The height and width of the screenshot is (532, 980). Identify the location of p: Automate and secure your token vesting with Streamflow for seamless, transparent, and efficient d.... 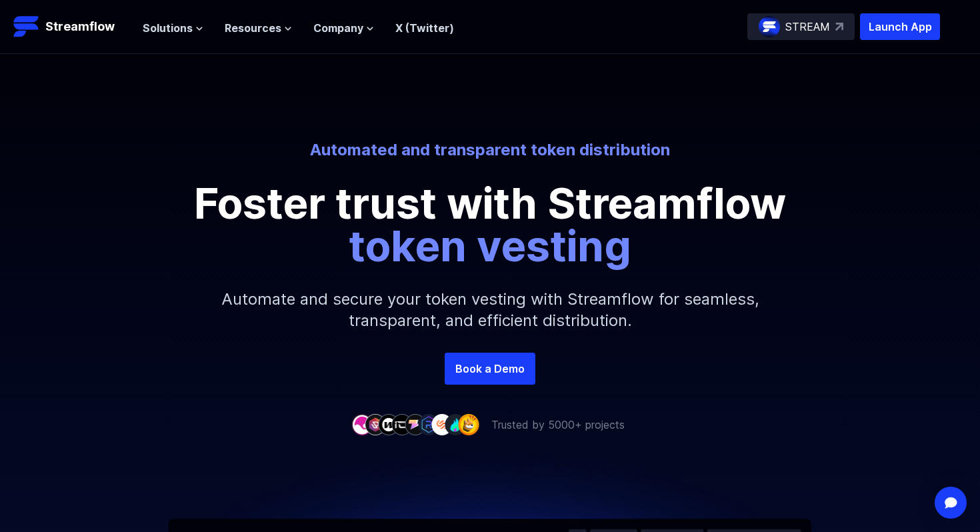
(490, 310).